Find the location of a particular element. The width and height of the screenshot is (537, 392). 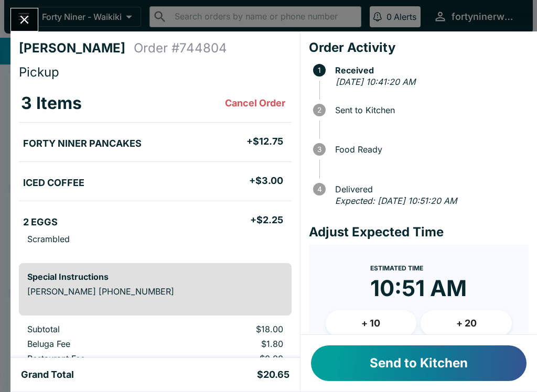

h4: Adjust Expected Time is located at coordinates (418, 232).